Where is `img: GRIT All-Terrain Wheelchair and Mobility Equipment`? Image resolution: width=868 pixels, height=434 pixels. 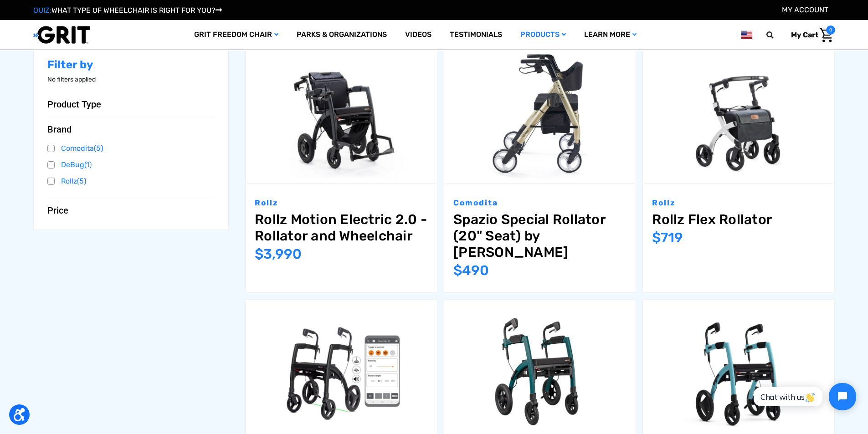
img: GRIT All-Terrain Wheelchair and Mobility Equipment is located at coordinates (62, 35).